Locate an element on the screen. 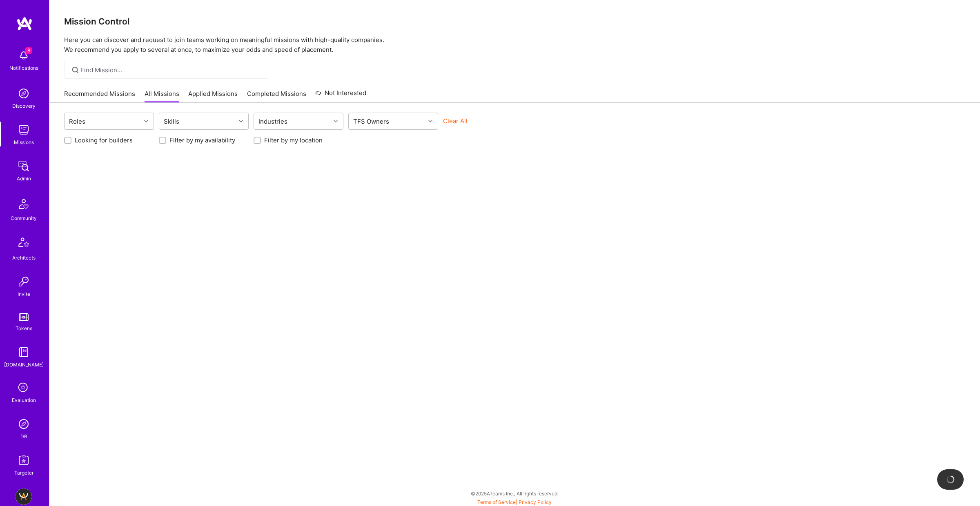  img: Invite is located at coordinates (23, 282).